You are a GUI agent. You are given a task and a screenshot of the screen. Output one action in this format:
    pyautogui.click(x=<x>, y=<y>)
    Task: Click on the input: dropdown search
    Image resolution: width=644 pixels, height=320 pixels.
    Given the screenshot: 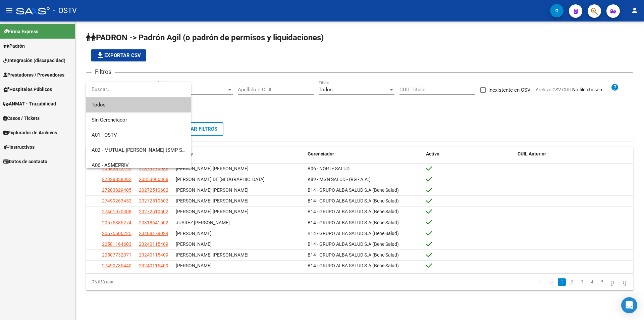 What is the action you would take?
    pyautogui.click(x=139, y=89)
    